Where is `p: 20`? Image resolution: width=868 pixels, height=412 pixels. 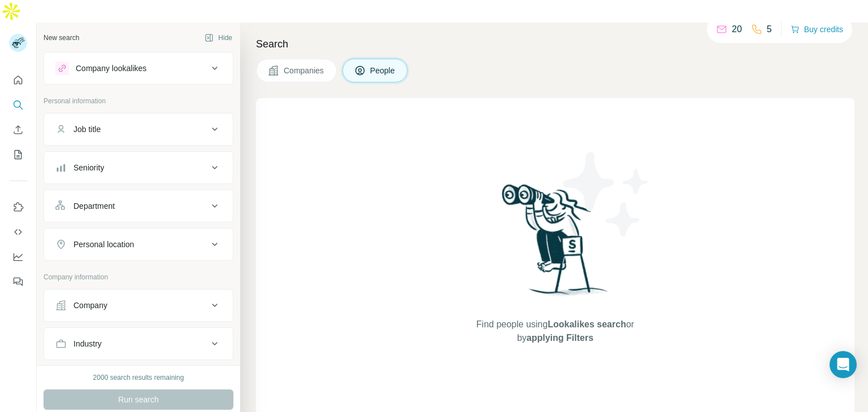
p: 20 is located at coordinates (737, 29).